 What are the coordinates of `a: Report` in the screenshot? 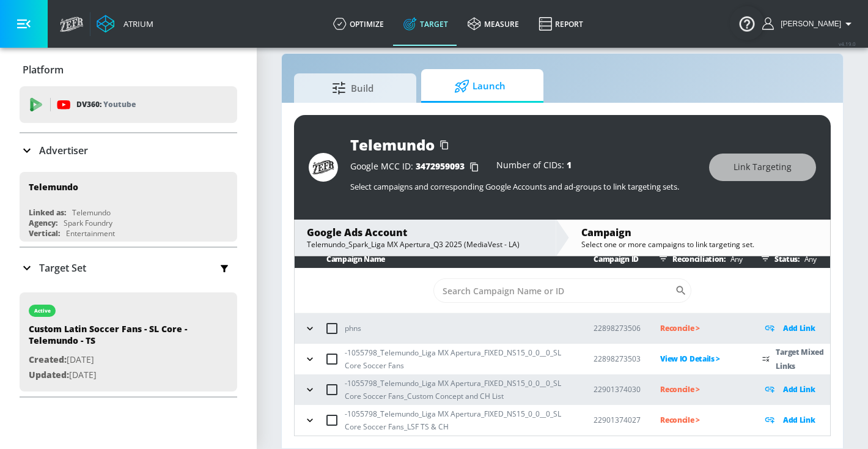 It's located at (561, 24).